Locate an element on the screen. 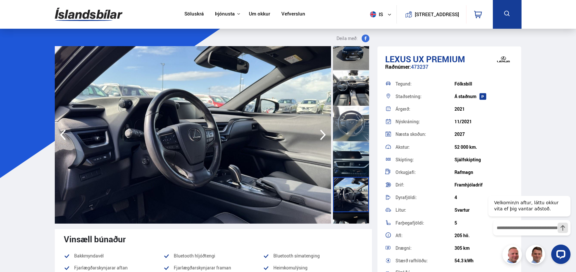  div: 305 km is located at coordinates (484, 248).